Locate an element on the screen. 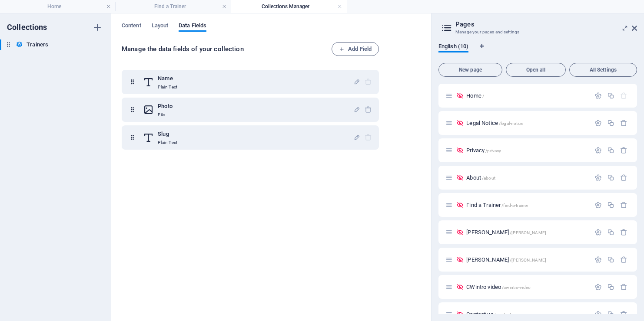 The height and width of the screenshot is (321, 644). h4: Collections Manager is located at coordinates (289, 7).